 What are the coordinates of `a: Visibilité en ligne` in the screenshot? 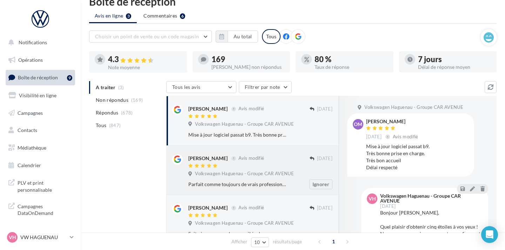 It's located at (40, 95).